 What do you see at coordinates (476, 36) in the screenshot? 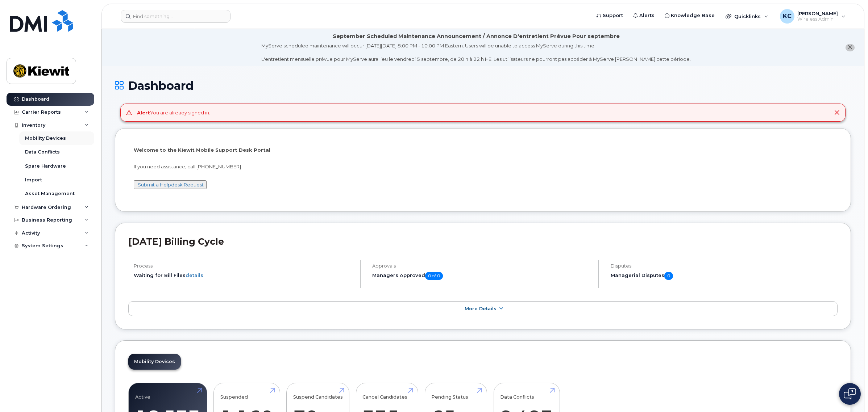
I see `div: September Scheduled Maintenance Announcement / Annonce D'entretient Prévue Pour septembre` at bounding box center [476, 36].